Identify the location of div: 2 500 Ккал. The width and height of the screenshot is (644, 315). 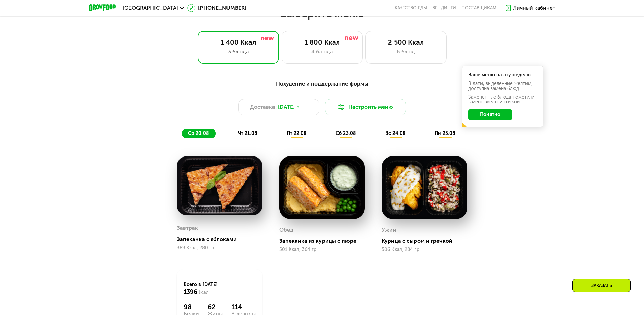
(406, 42).